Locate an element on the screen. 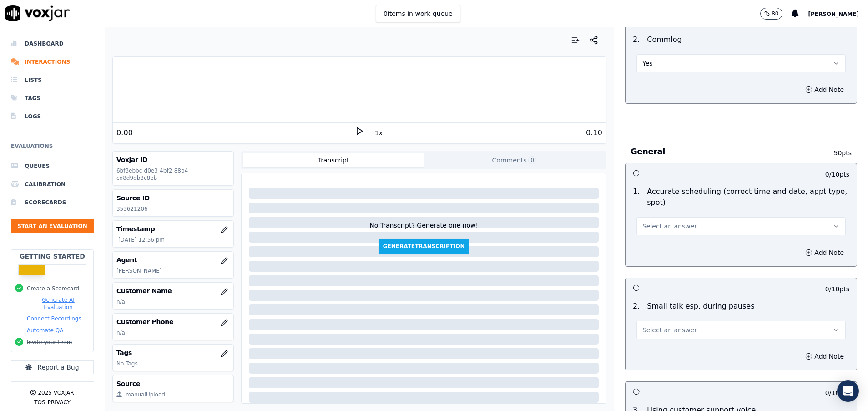 The height and width of the screenshot is (411, 868). p: Small talk esp. during pauses is located at coordinates (701, 306).